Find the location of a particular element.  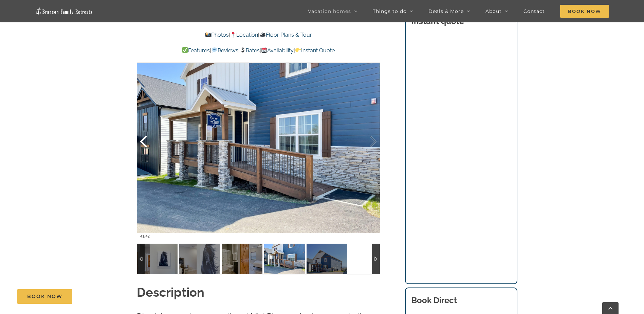

img: 011-Out-of-the-Blue-vacation-home-rental-Branson-Family-Retreats-10018-scaled.jpg-nggid042228-ngg... is located at coordinates (242, 259).